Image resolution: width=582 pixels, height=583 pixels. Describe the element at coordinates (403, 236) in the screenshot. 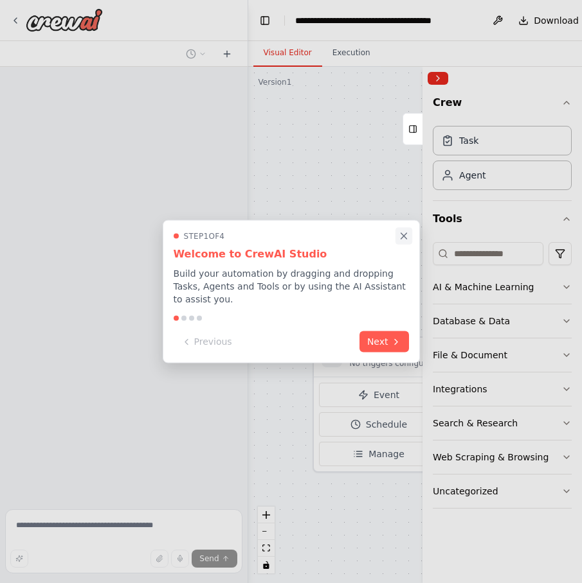

I see `button: Close walkthrough` at that location.